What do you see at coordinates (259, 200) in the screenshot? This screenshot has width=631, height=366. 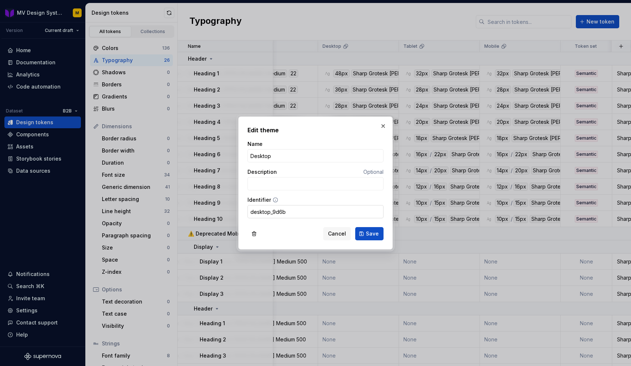 I see `label: Identifier` at bounding box center [259, 200].